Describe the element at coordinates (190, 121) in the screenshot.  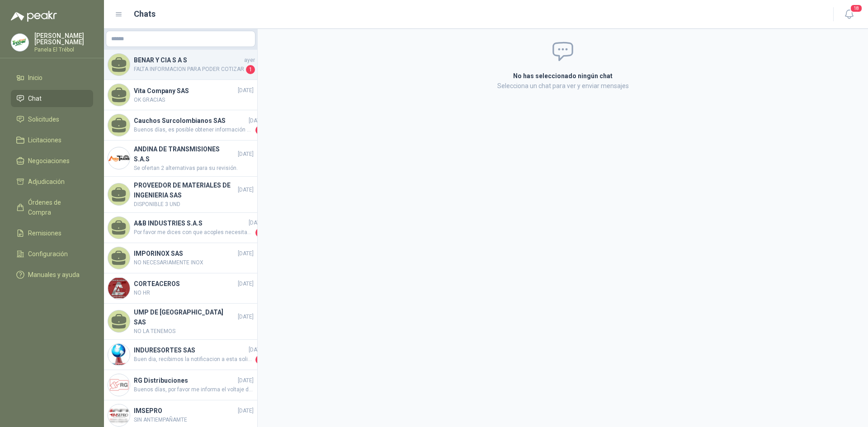
I see `h4: Cauchos Surcolombianos SAS` at that location.